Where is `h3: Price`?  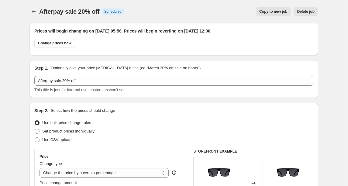 h3: Price is located at coordinates (44, 157).